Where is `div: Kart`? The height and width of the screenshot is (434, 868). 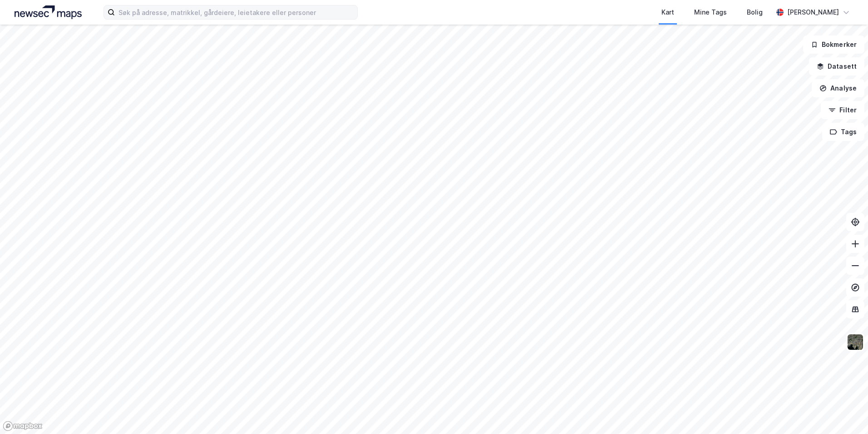
div: Kart is located at coordinates (668, 12).